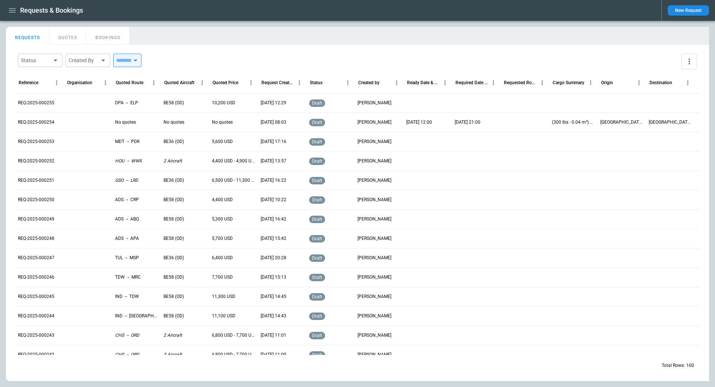 This screenshot has height=387, width=715. I want to click on p: ADS → CRP, so click(127, 200).